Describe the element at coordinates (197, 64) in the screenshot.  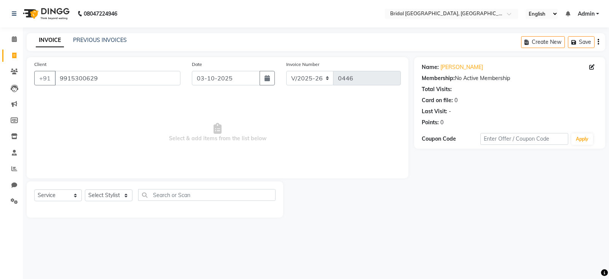
I see `label: Date` at that location.